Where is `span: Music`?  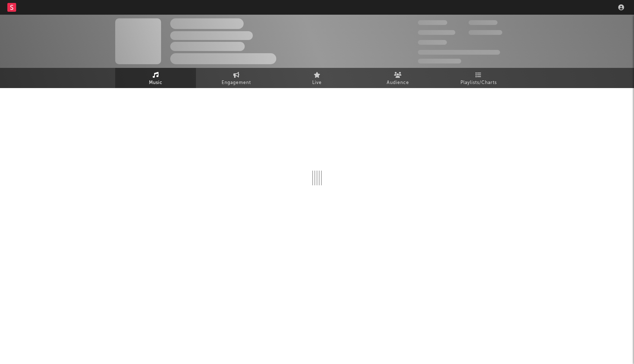
span: Music is located at coordinates (156, 83).